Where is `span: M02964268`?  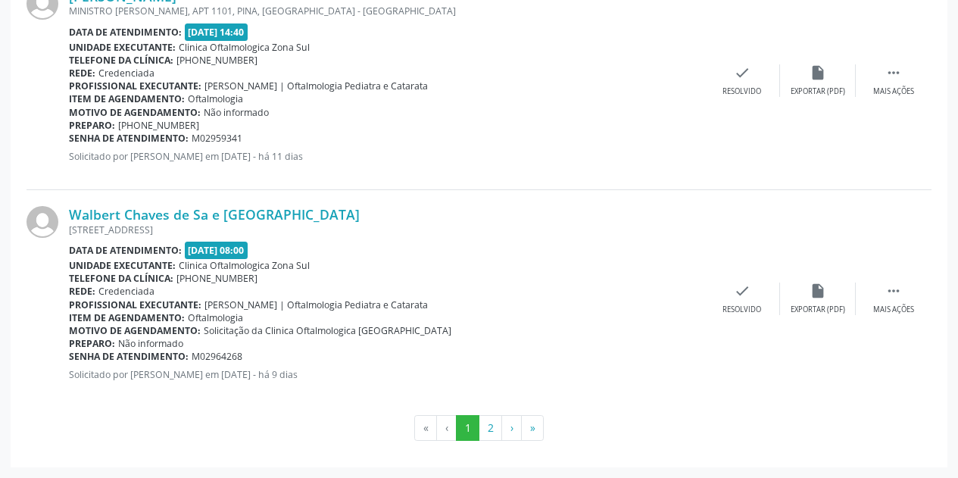 span: M02964268 is located at coordinates (217, 356).